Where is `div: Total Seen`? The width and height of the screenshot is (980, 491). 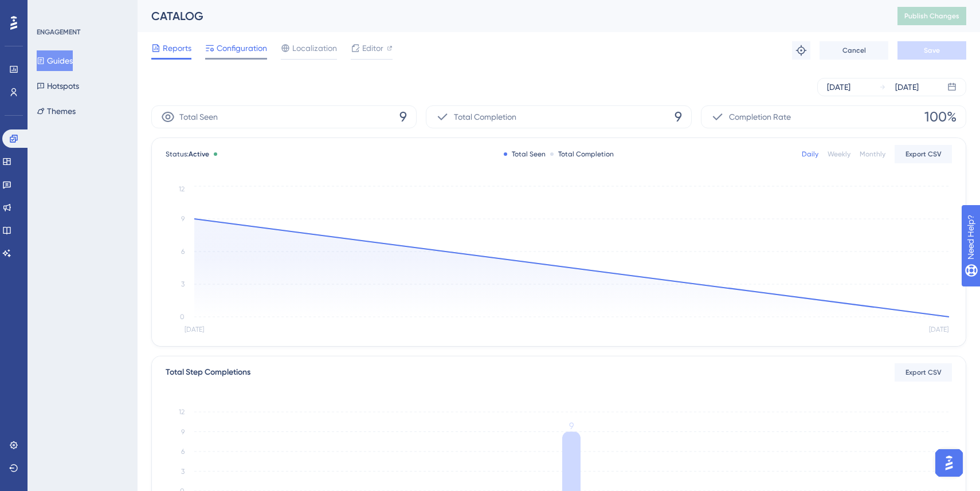 div: Total Seen is located at coordinates (524, 154).